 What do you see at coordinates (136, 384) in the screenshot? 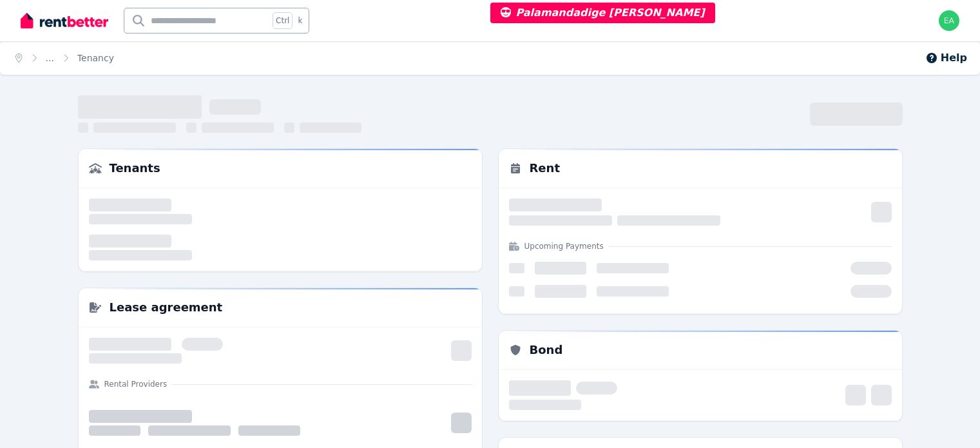
I see `h4: Rental Providers` at bounding box center [136, 384].